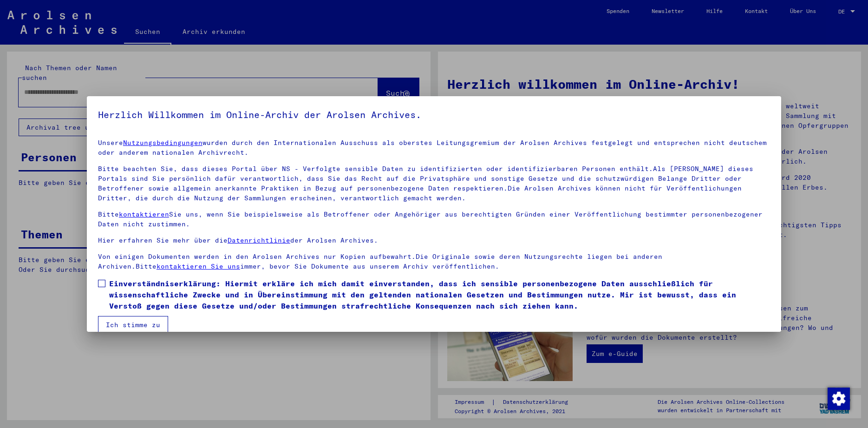 The image size is (868, 428). I want to click on img: Zustimmung ändern, so click(839, 399).